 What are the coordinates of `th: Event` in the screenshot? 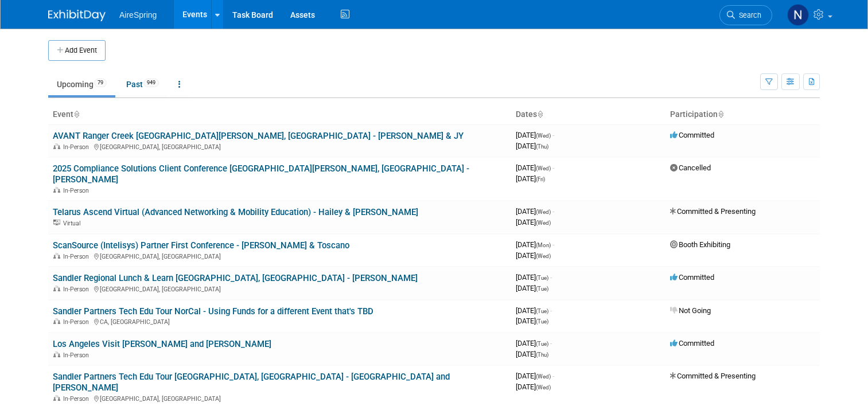 It's located at (279, 115).